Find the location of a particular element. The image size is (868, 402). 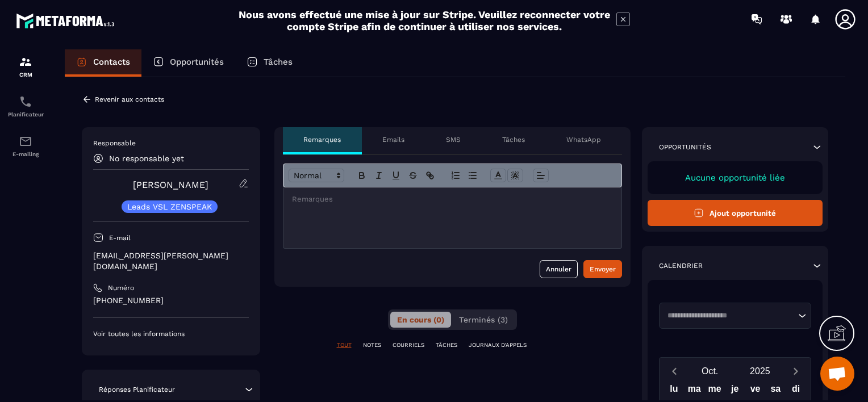

p: JOURNAUX D'APPELS is located at coordinates (498, 346).